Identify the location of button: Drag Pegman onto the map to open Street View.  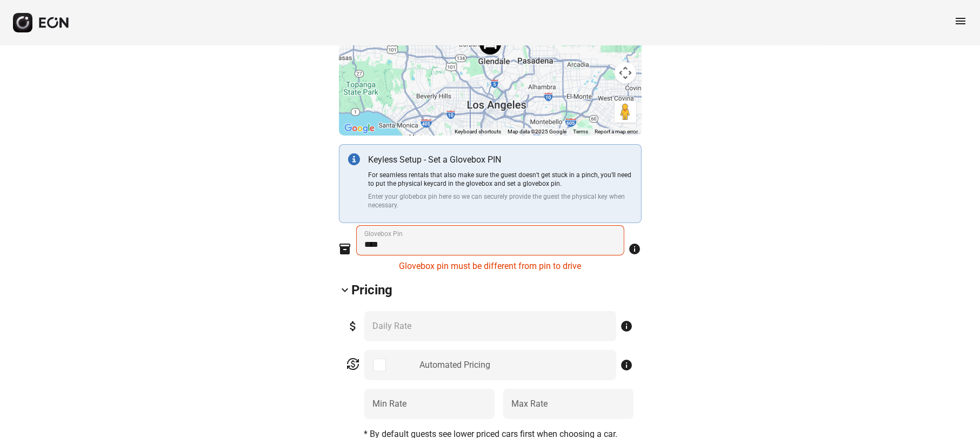
(625, 112).